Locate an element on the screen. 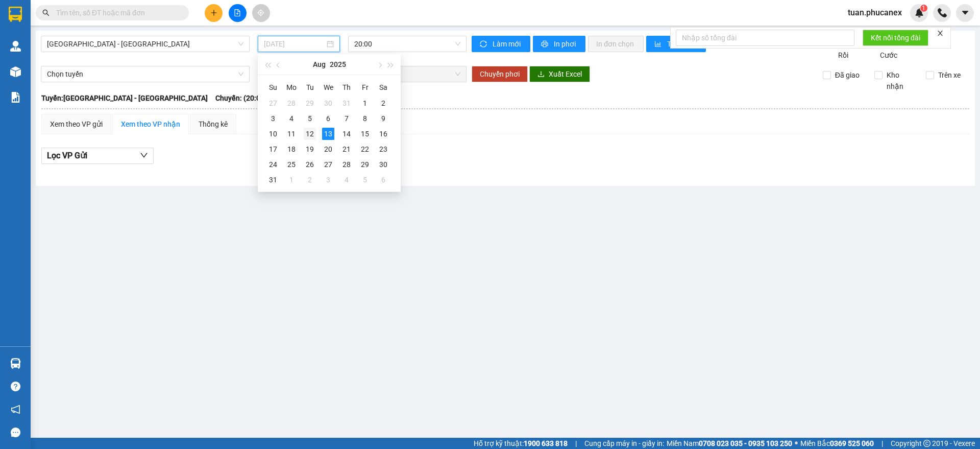  button: Kết nối tổng đài is located at coordinates (895, 38).